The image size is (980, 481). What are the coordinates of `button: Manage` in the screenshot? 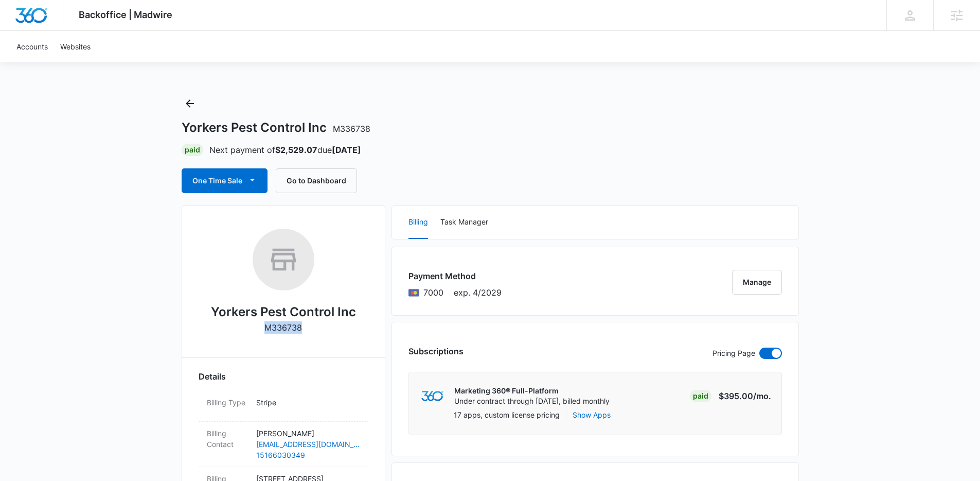 It's located at (757, 282).